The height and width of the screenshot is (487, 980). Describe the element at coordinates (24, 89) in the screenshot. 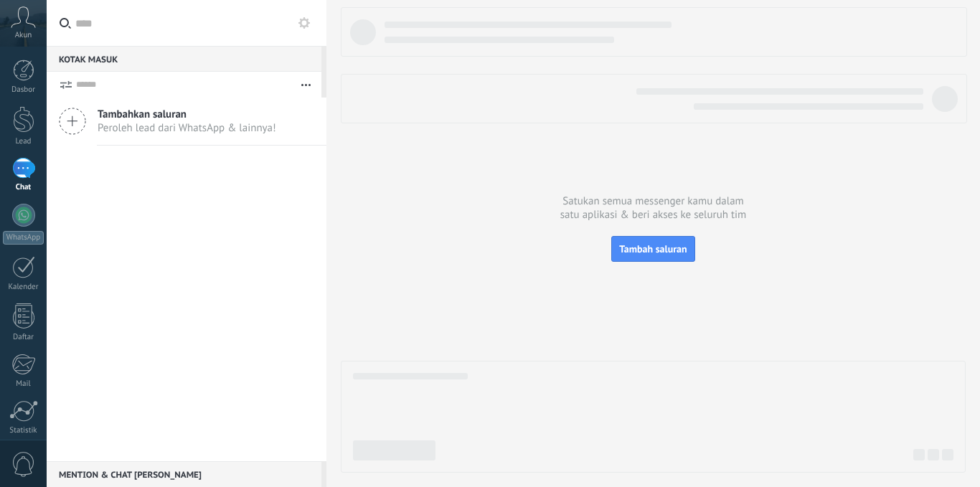

I see `div: Dasbor` at that location.